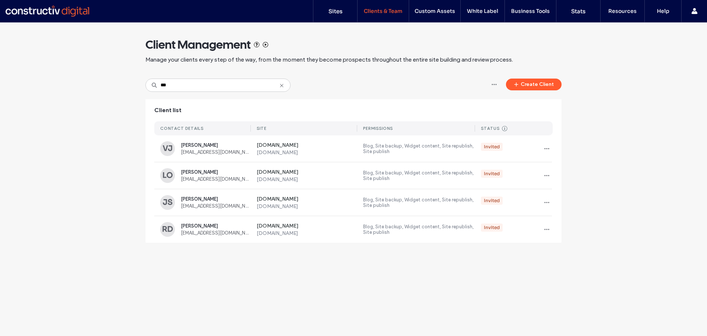 The image size is (707, 336). I want to click on div: PERMISSIONS, so click(378, 128).